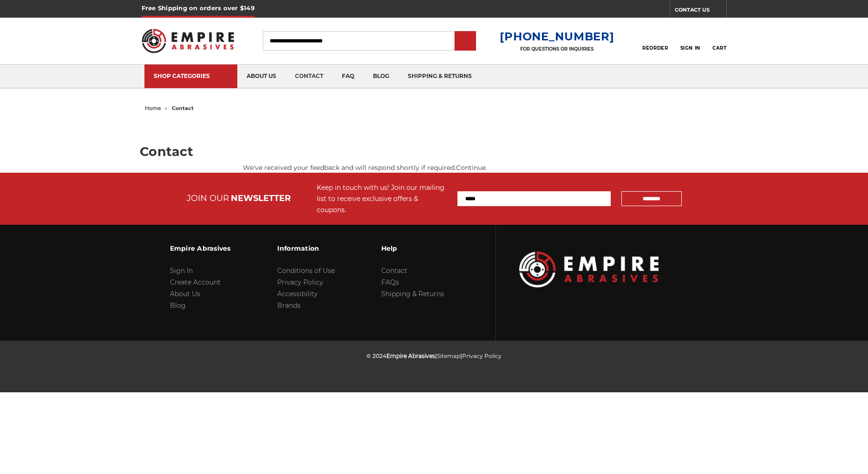 The image size is (868, 474). I want to click on a: Shipping & Returns, so click(412, 294).